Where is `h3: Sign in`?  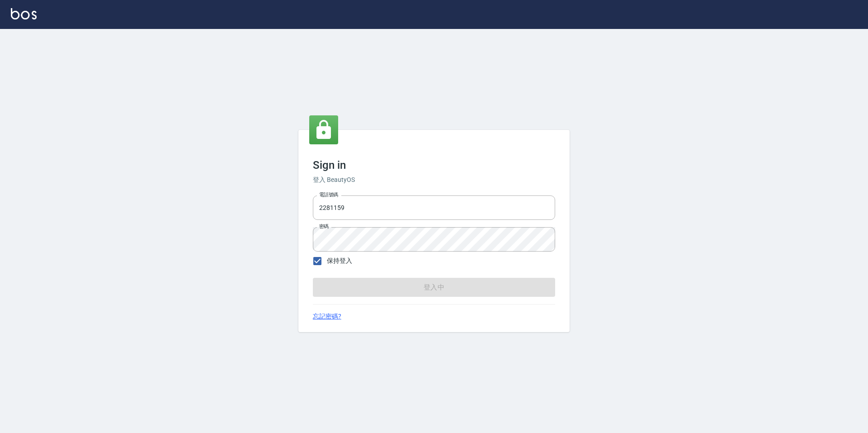 h3: Sign in is located at coordinates (434, 165).